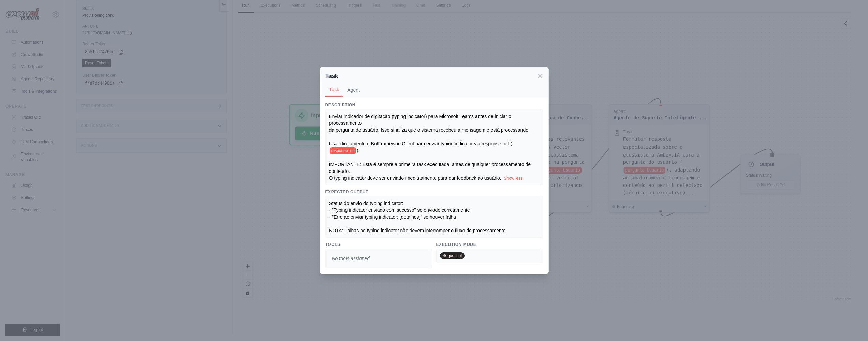  I want to click on h2: Task, so click(332, 76).